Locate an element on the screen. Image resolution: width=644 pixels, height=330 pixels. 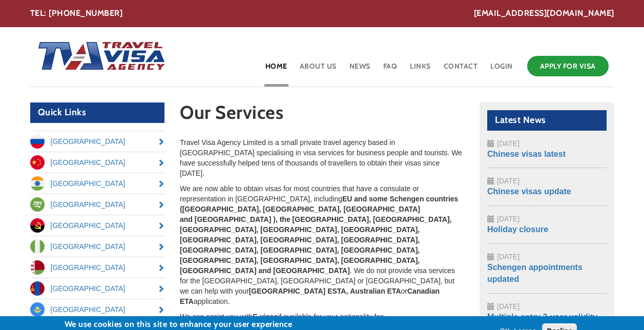
a: Chinese visas latest is located at coordinates (526, 154).